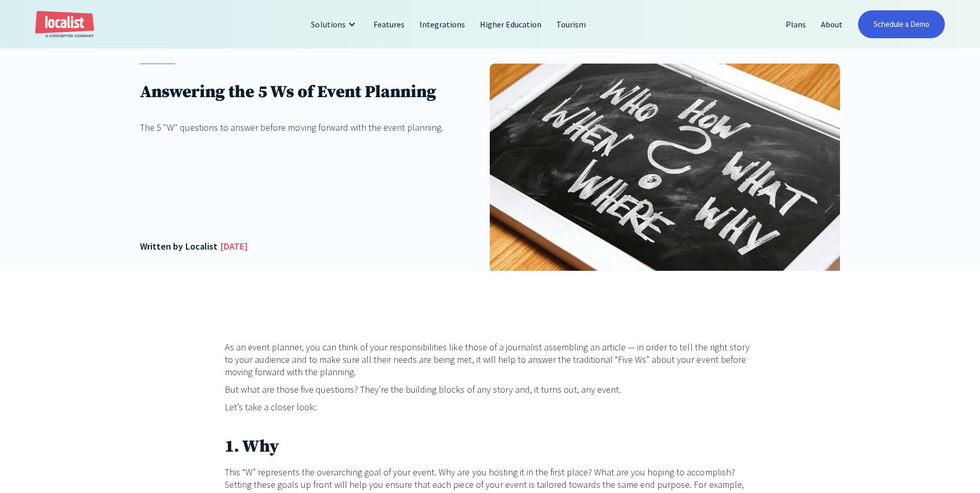 The width and height of the screenshot is (980, 493). What do you see at coordinates (443, 24) in the screenshot?
I see `a: Integrations` at bounding box center [443, 24].